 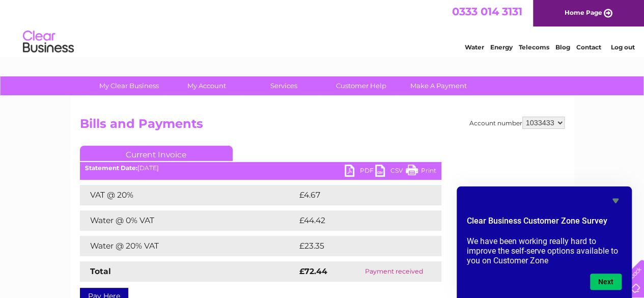 I want to click on a: Log out, so click(x=623, y=47).